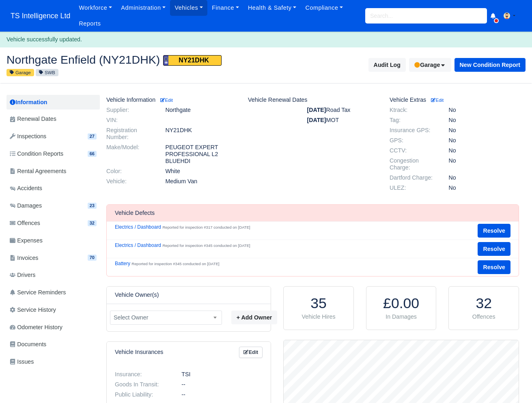 Image resolution: width=532 pixels, height=403 pixels. Describe the element at coordinates (413, 130) in the screenshot. I see `dt: Insurance GPS:` at that location.